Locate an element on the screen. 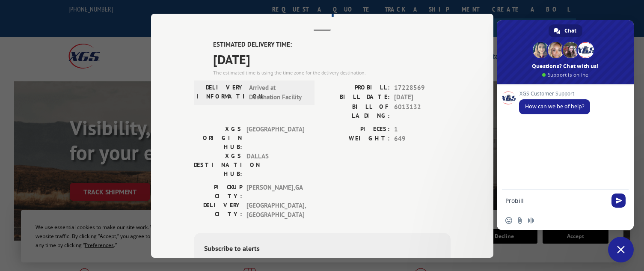  span: 1 is located at coordinates (422, 129).